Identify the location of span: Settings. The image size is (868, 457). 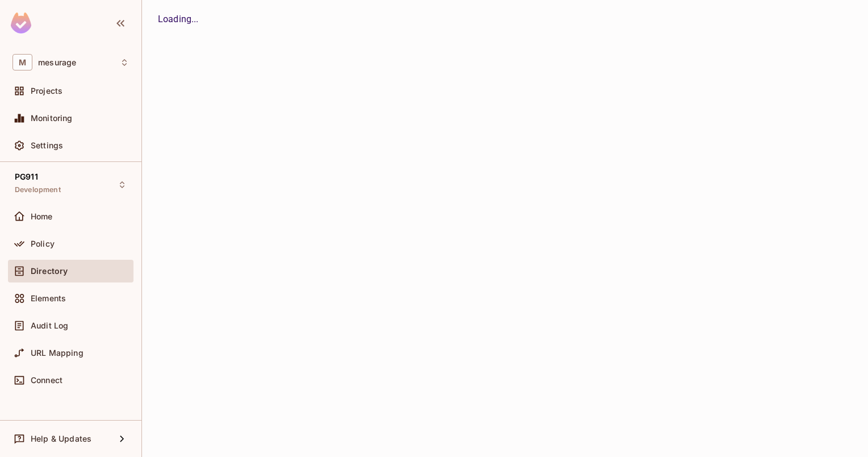
(46, 146).